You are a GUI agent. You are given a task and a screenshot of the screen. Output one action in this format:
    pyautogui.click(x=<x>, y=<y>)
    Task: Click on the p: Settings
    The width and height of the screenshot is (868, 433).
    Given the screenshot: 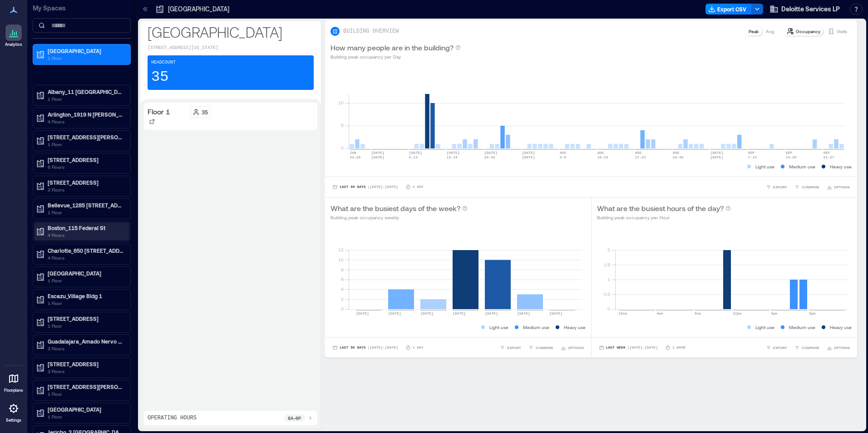 What is the action you would take?
    pyautogui.click(x=14, y=420)
    